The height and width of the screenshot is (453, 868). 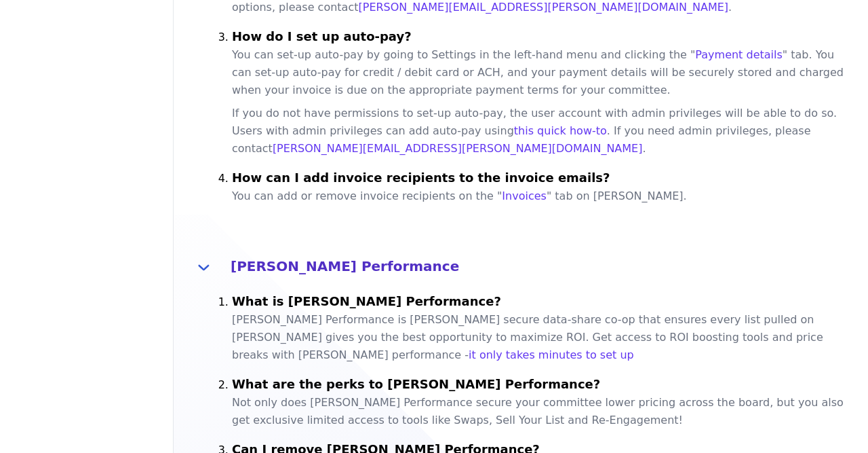 I want to click on p: If you do not have permissions to set-up auto-pay, the user account with admin privileges will be..., so click(x=542, y=131).